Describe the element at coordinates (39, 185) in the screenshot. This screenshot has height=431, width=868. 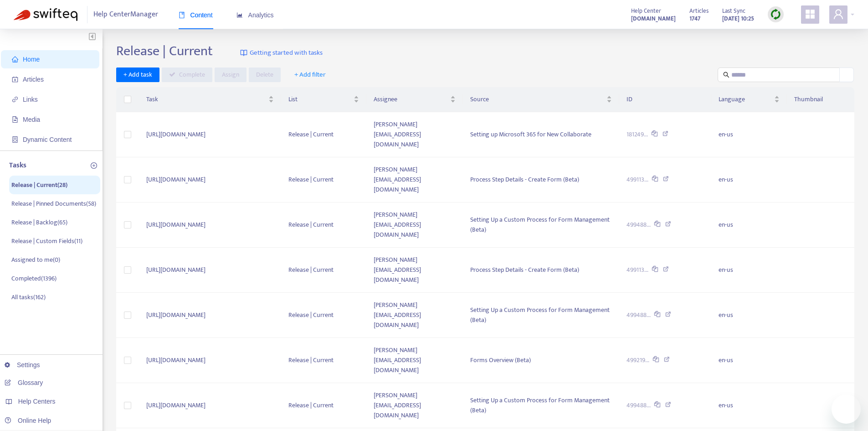
I see `p: Release | Current ( 28 )` at that location.